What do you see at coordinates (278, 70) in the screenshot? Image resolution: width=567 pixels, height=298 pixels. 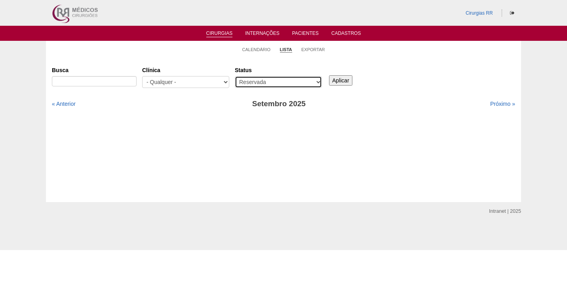 I see `label: Status` at bounding box center [278, 70].